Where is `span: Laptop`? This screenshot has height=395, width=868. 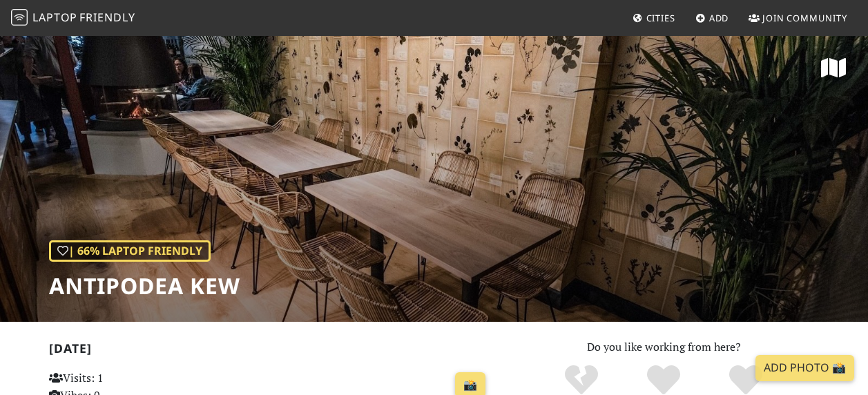 span: Laptop is located at coordinates (54, 18).